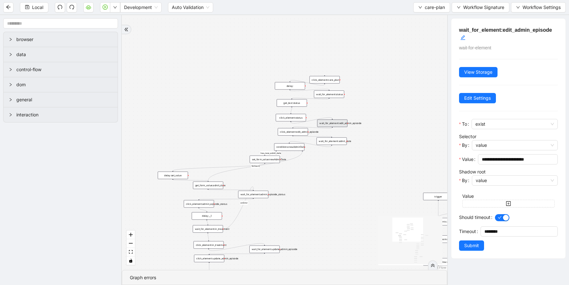  Describe the element at coordinates (325, 80) in the screenshot. I see `div: click_element:care_plan` at that location.